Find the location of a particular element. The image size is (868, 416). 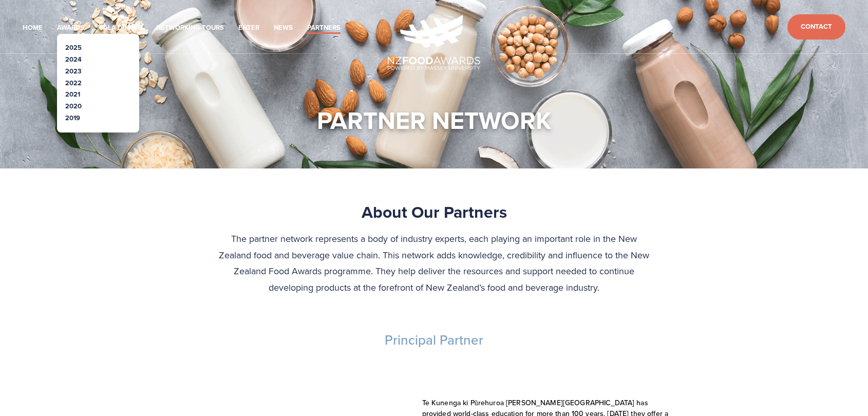

a: 2023 is located at coordinates (73, 71).